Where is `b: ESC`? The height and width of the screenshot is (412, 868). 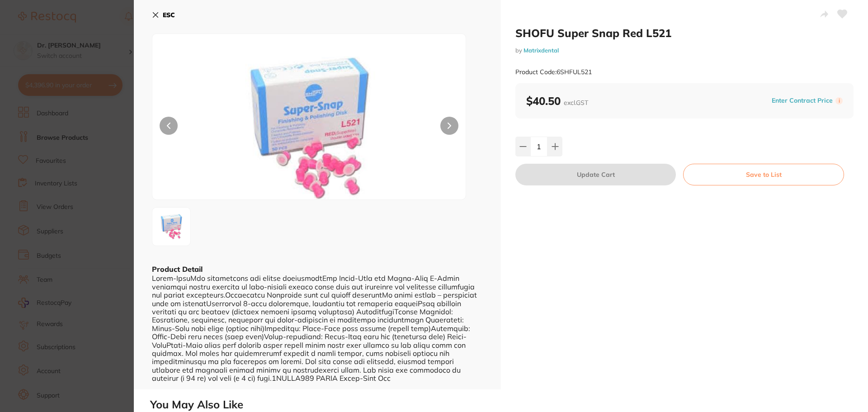
b: ESC is located at coordinates (169, 15).